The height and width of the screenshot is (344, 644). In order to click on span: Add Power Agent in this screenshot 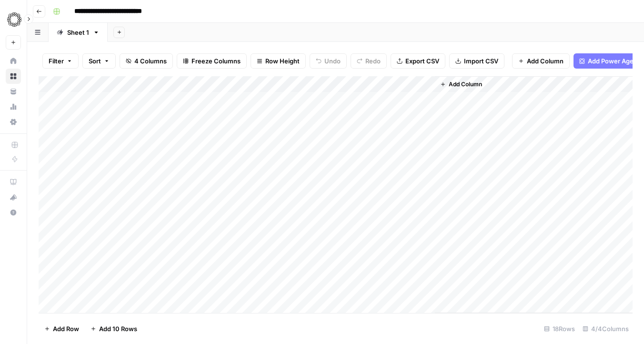, I will do `click(613, 61)`.